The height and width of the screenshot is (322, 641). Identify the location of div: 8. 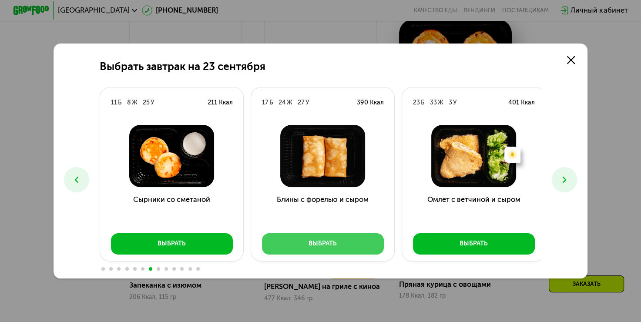
(129, 103).